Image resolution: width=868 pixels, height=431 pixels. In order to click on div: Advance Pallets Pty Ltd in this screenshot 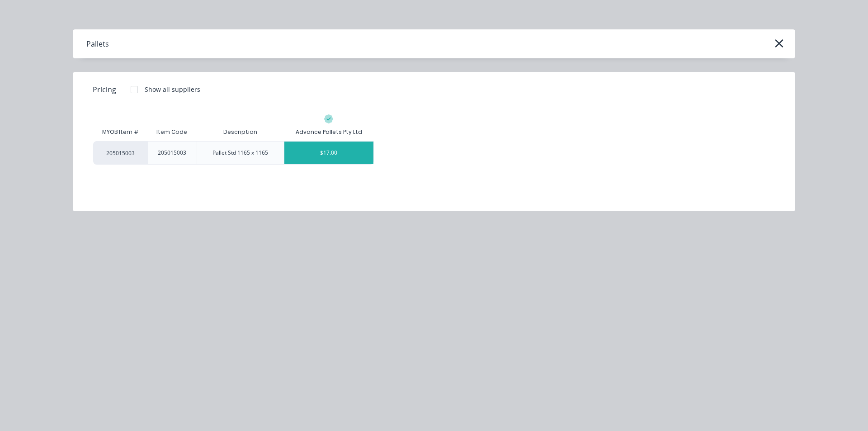, I will do `click(329, 132)`.